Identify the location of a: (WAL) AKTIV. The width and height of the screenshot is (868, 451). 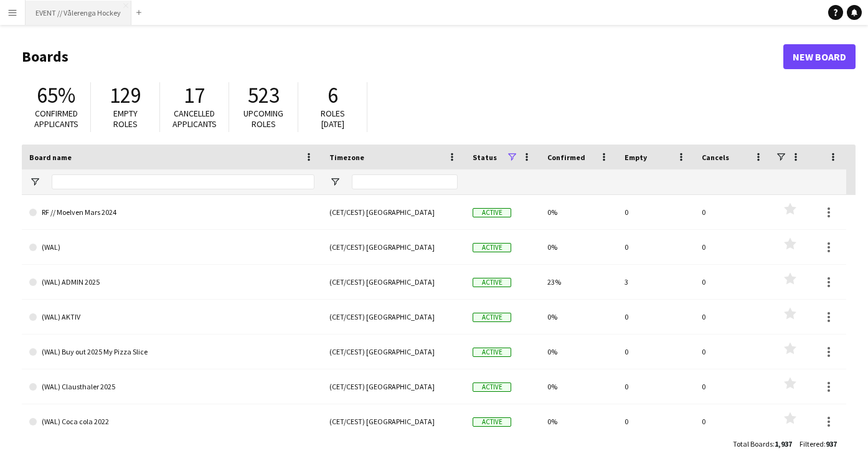
(172, 317).